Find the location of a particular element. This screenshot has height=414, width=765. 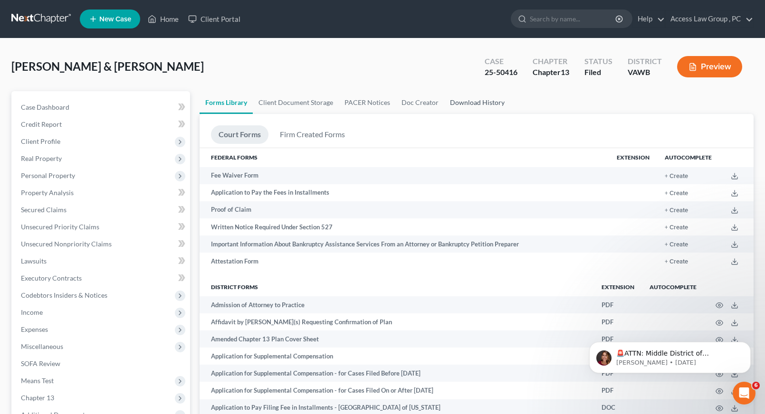

span: Credit Report is located at coordinates (41, 124).